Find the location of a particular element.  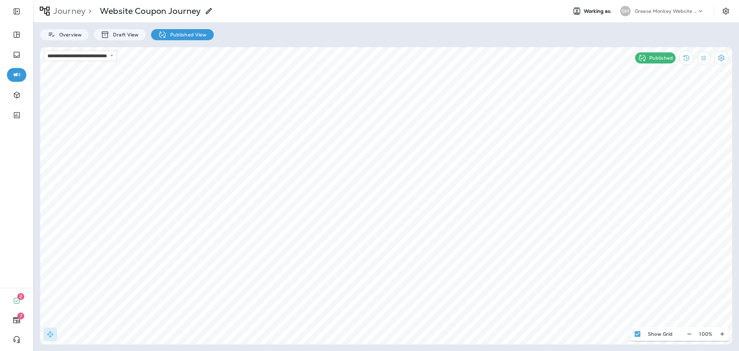

p: 100 % is located at coordinates (706, 334).